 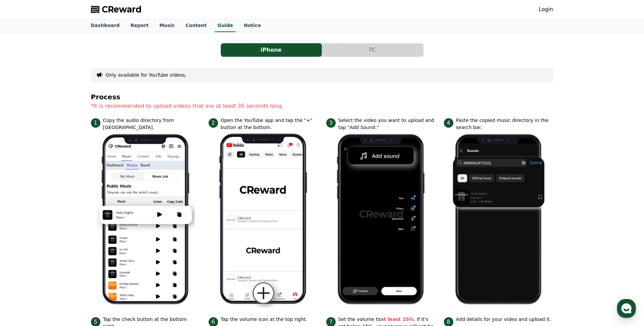 I want to click on span: Home, so click(x=23, y=227).